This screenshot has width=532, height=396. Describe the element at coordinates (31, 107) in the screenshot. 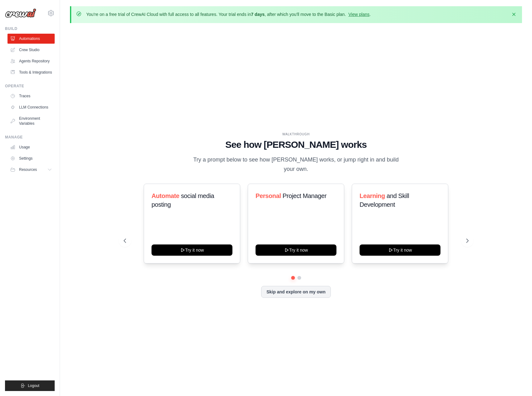

I see `a: LLM Connections` at that location.